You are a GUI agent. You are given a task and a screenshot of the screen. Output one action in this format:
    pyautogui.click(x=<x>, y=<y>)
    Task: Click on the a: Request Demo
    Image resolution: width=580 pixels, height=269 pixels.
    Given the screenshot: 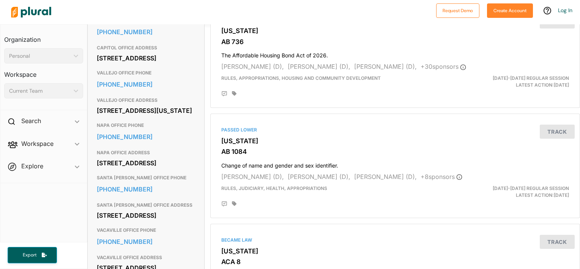 What is the action you would take?
    pyautogui.click(x=457, y=10)
    